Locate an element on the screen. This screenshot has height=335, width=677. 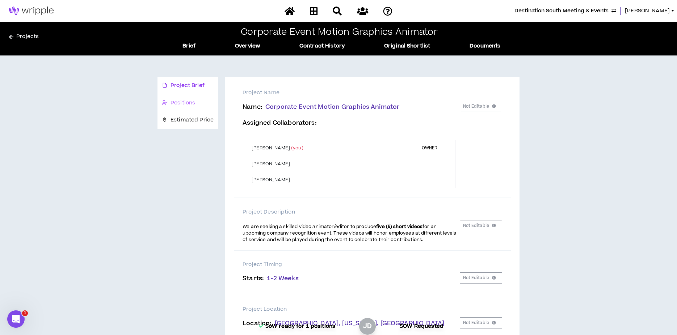
span: We are seeking a skilled video animator/editor to produce is located at coordinates (309, 226).